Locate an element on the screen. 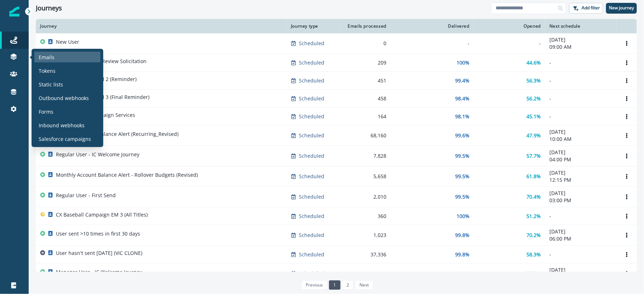 The image size is (644, 294). p: Emails is located at coordinates (47, 57).